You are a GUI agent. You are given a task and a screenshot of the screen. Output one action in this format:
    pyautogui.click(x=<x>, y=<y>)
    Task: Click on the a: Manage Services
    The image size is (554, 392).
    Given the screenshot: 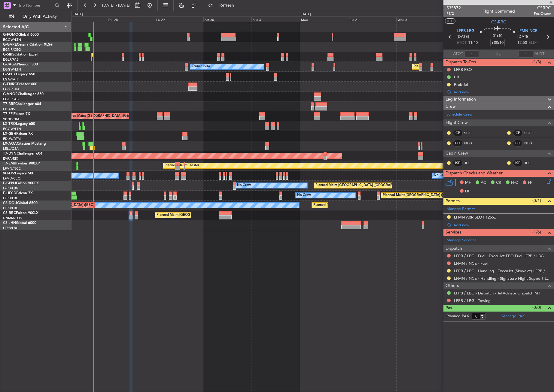 What is the action you would take?
    pyautogui.click(x=461, y=240)
    